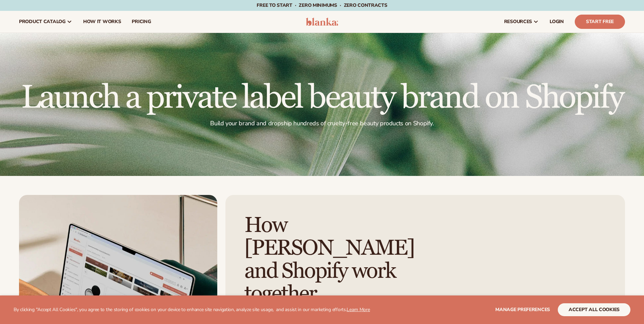 This screenshot has width=644, height=324. What do you see at coordinates (46, 22) in the screenshot?
I see `a: product catalog` at bounding box center [46, 22].